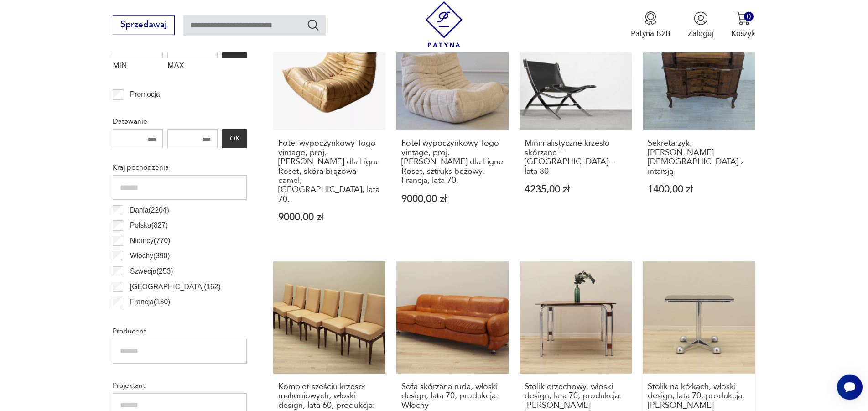 The height and width of the screenshot is (411, 868). Describe the element at coordinates (452, 396) in the screenshot. I see `h3: Sofa skórzana ruda, włoski design, lata 70, produkcja: Włochy` at that location.